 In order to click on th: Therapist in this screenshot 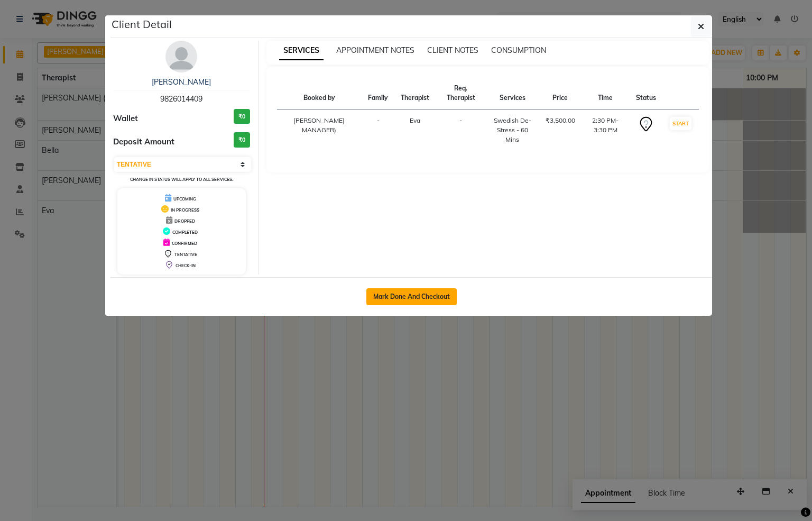, I will do `click(415, 93)`.